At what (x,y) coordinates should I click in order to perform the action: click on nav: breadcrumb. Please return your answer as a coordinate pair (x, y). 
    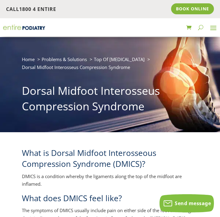
    Looking at the image, I should click on (109, 65).